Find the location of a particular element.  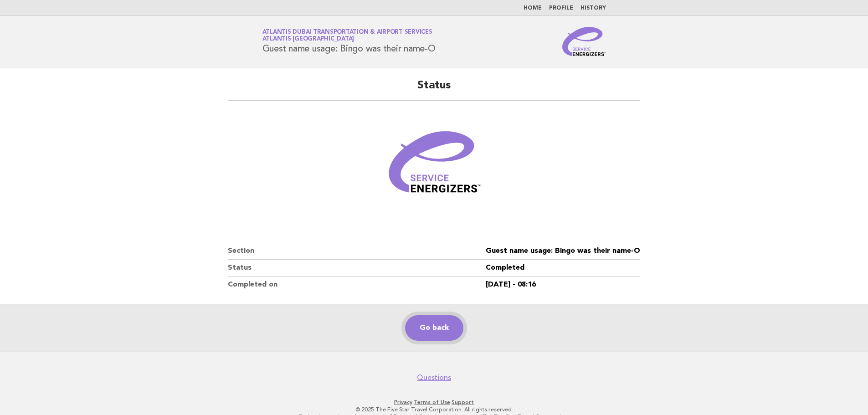

dt: Status is located at coordinates (357, 268).